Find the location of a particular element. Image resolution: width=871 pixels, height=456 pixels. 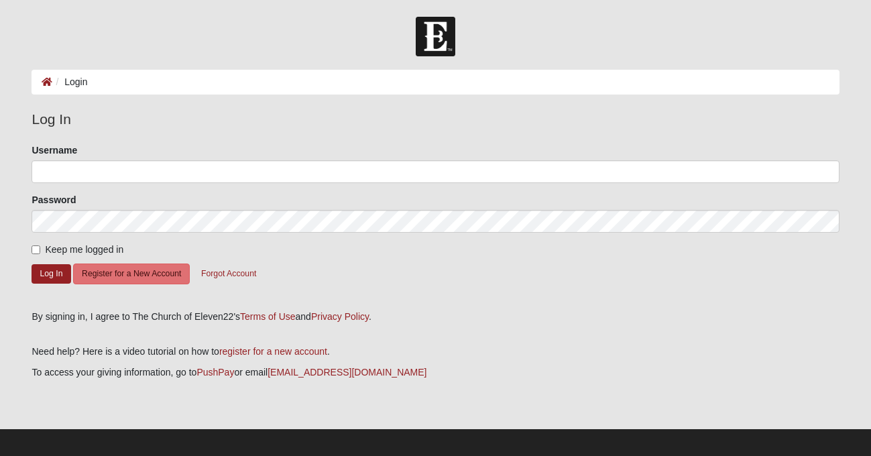

a: register for a new account is located at coordinates (273, 351).